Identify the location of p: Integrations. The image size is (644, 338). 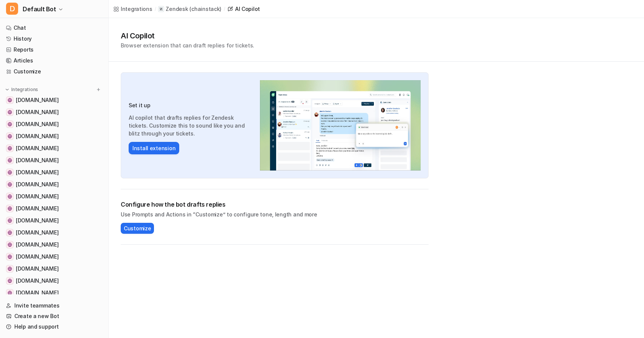
(24, 90).